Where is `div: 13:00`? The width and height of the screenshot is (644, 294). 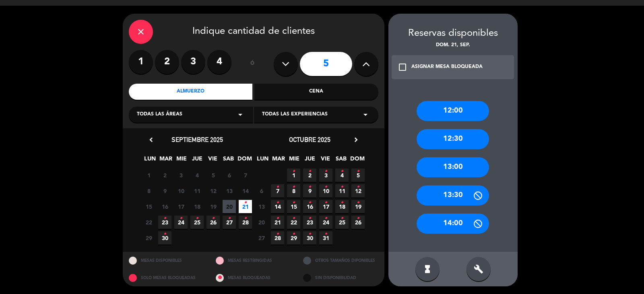
div: 13:00 is located at coordinates (453, 168).